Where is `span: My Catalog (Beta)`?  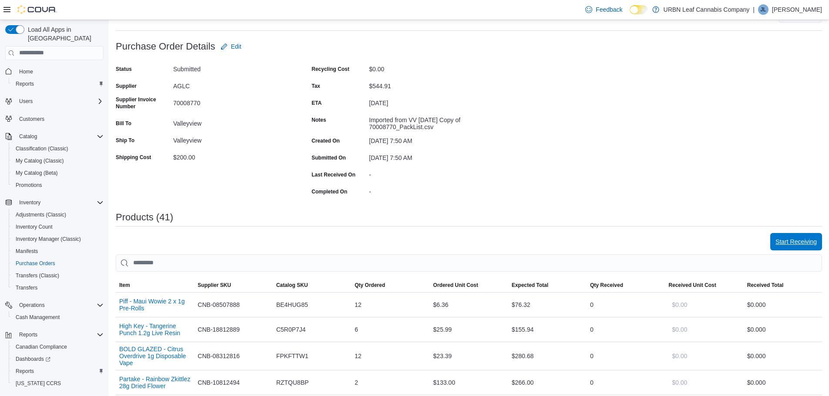 span: My Catalog (Beta) is located at coordinates (58, 173).